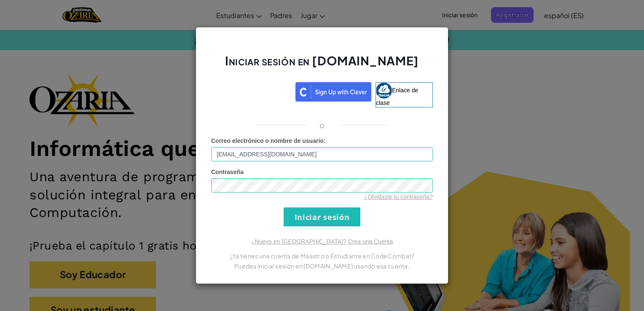  Describe the element at coordinates (227, 172) in the screenshot. I see `span: Contraseña` at that location.